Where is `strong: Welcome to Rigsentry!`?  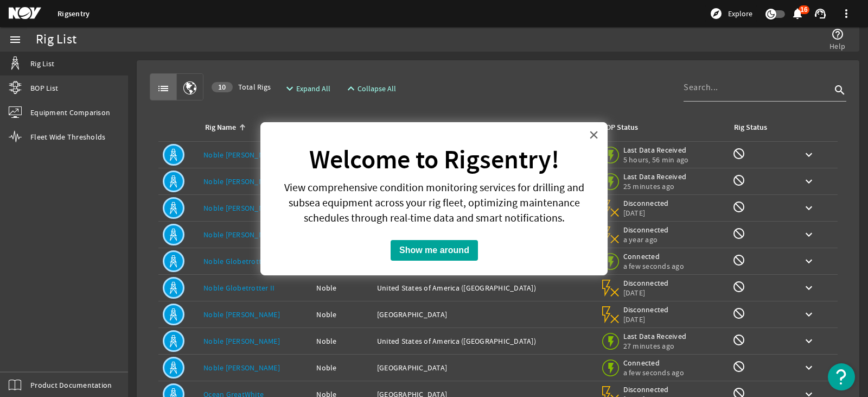 strong: Welcome to Rigsentry! is located at coordinates (434, 160).